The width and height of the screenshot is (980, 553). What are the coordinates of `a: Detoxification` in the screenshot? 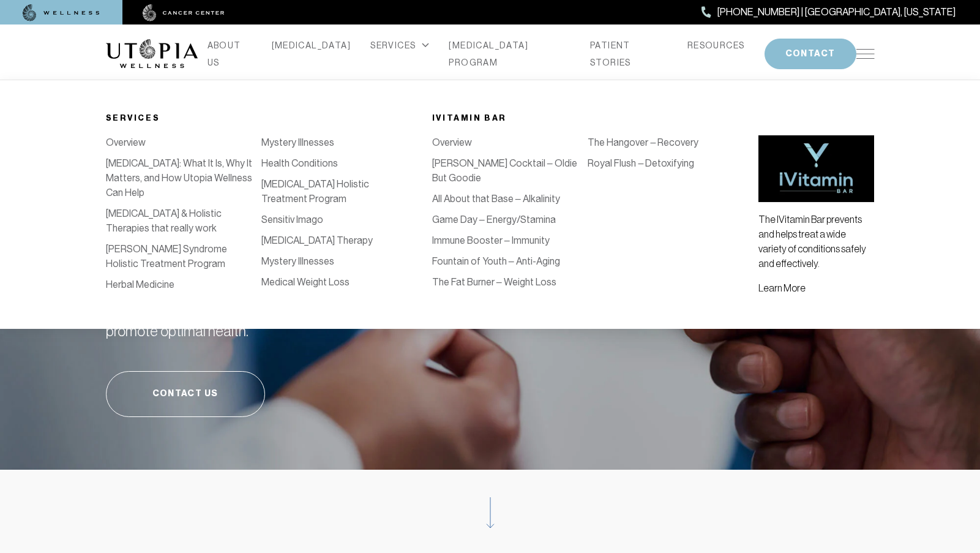 It's located at (448, 163).